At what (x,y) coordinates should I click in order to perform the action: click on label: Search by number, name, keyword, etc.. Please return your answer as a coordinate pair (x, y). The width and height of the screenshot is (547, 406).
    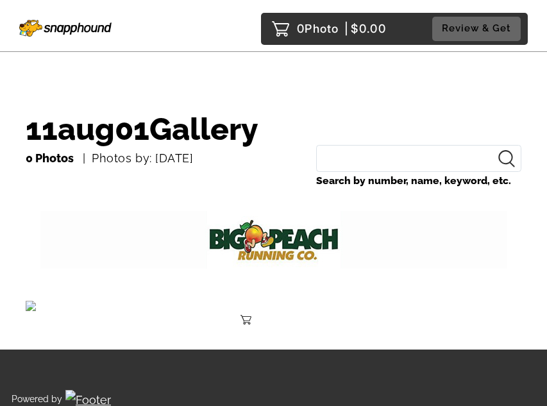
    Looking at the image, I should click on (419, 181).